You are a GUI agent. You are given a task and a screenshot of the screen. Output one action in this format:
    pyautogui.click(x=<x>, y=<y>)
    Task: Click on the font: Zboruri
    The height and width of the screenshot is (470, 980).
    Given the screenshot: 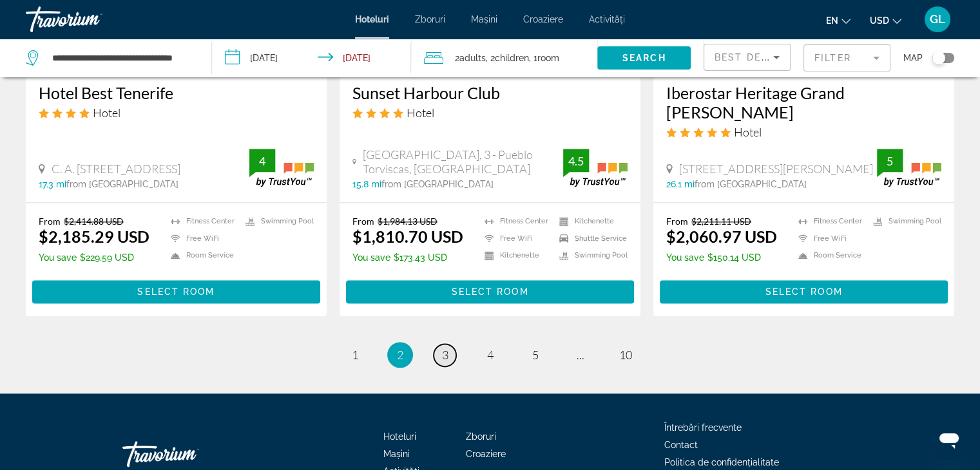 What is the action you would take?
    pyautogui.click(x=481, y=436)
    